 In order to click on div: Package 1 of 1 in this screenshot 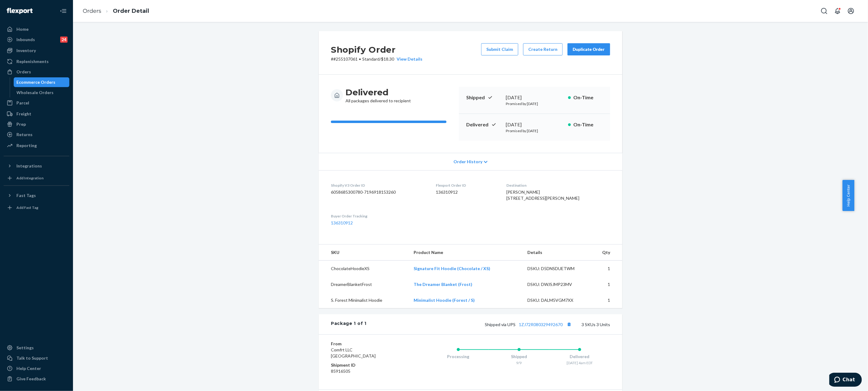, I will do `click(348, 324)`.